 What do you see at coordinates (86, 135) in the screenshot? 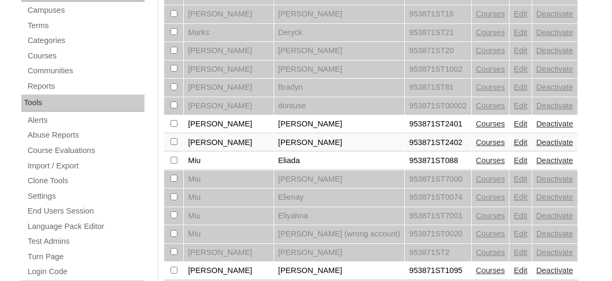
I see `a: Abuse Reports` at bounding box center [86, 135].